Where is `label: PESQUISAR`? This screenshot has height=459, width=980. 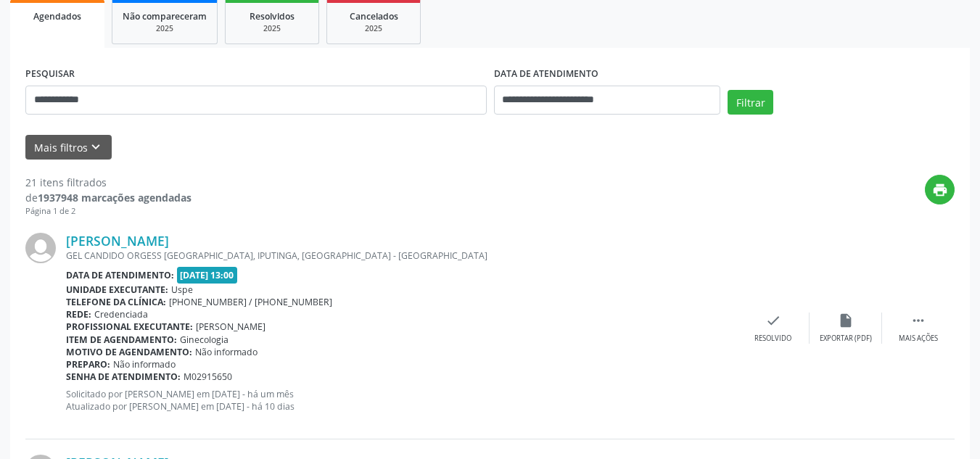 label: PESQUISAR is located at coordinates (50, 74).